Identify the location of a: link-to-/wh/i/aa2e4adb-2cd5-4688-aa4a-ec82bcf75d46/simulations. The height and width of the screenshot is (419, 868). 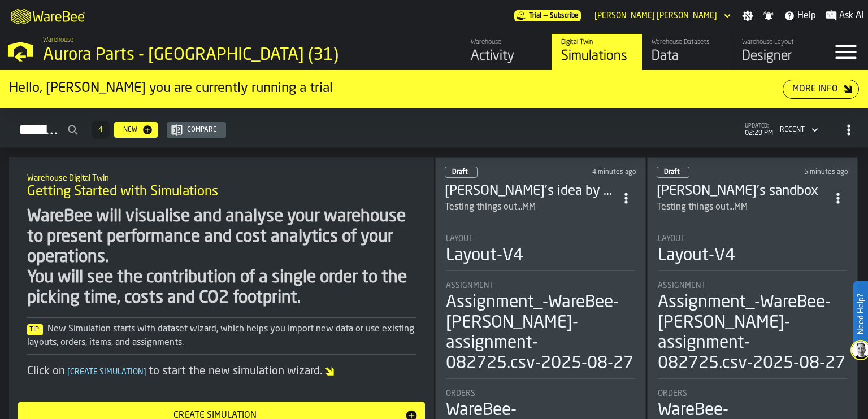
(597, 52).